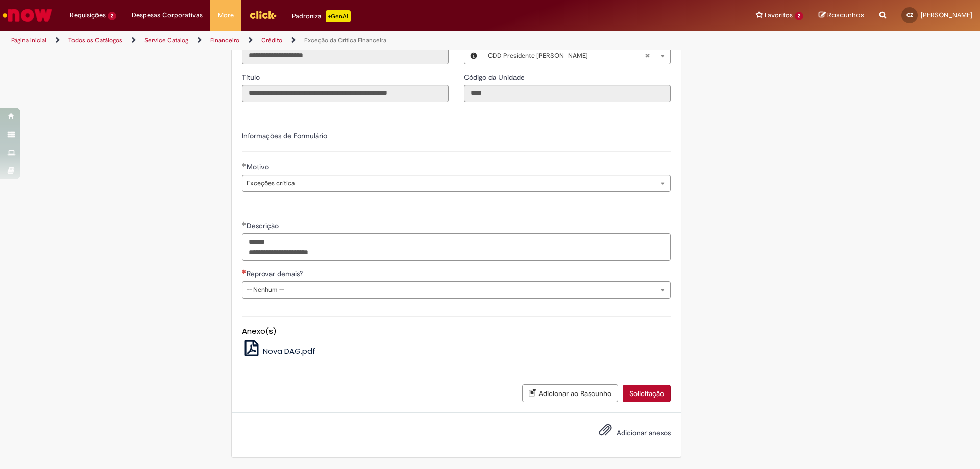 The width and height of the screenshot is (980, 469). I want to click on div: Padroniza, so click(321, 17).